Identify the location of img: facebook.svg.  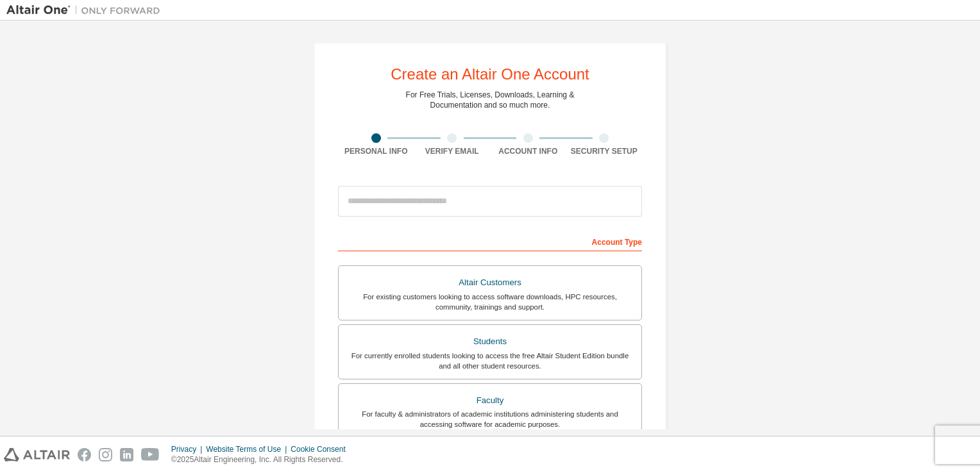
(84, 455).